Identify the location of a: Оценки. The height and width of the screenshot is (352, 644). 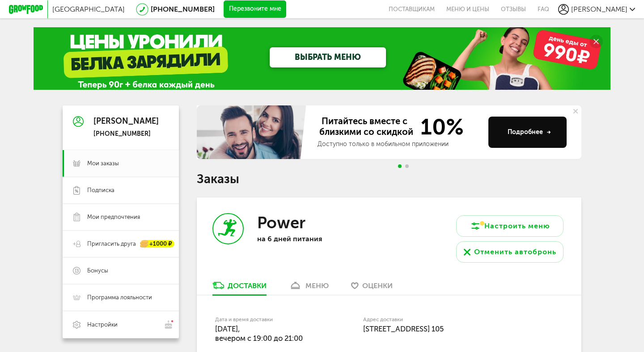
(372, 288).